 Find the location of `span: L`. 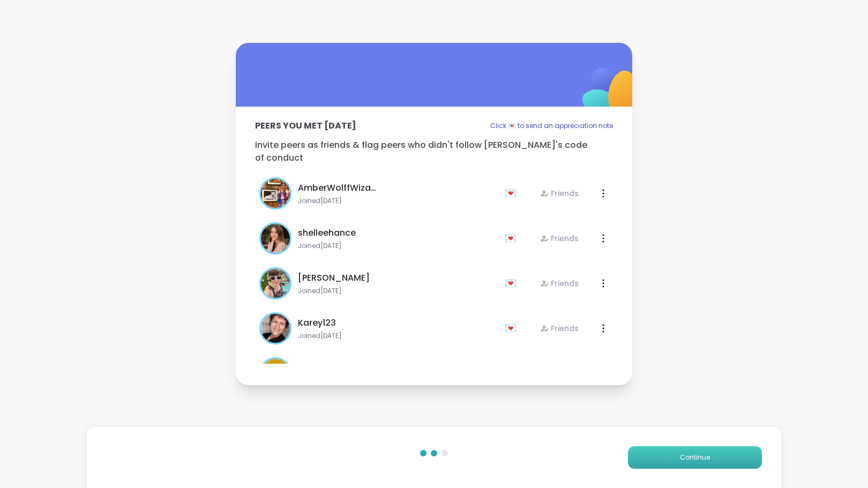

span: L is located at coordinates (276, 374).